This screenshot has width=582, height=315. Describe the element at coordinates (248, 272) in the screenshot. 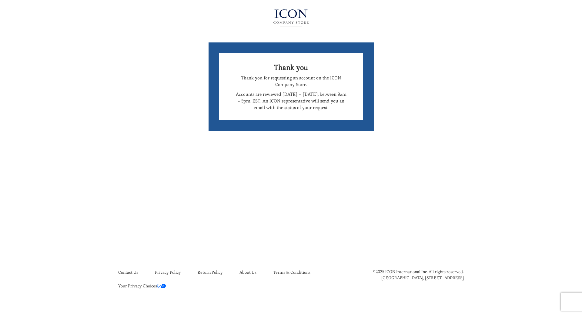

I see `a: About Us` at that location.